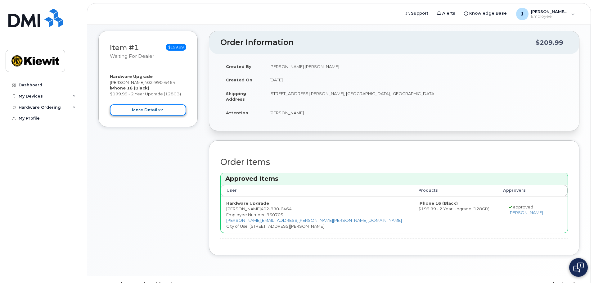  Describe the element at coordinates (522, 14) in the screenshot. I see `span: J` at that location.